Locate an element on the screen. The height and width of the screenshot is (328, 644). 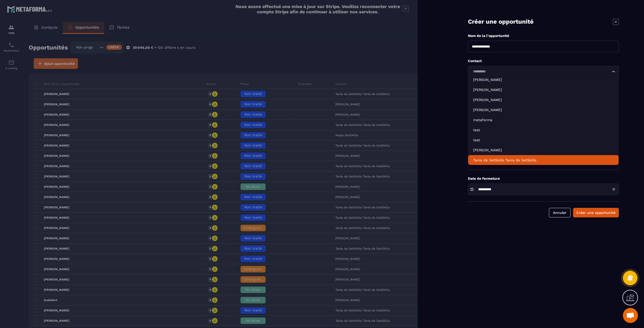
p: Nom de la l'opportunité is located at coordinates (543, 36).